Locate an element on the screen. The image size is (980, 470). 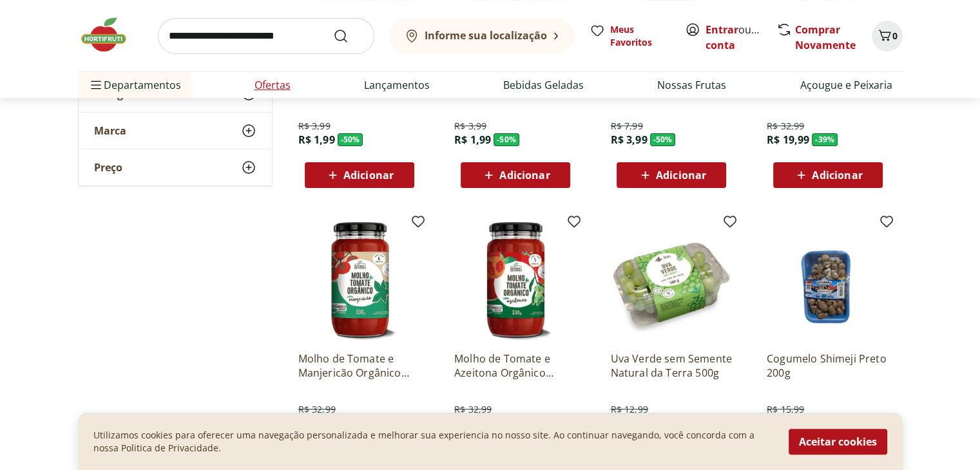
button: Preço is located at coordinates (175, 168).